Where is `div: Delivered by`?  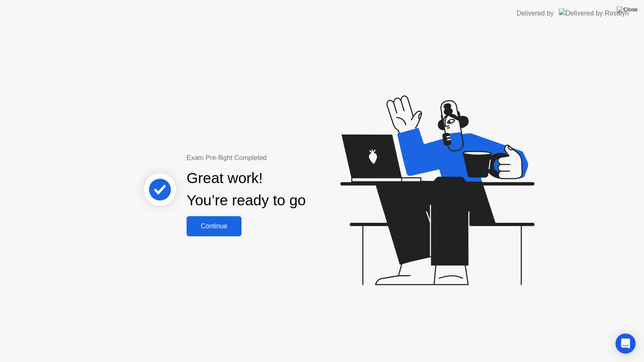
div: Delivered by is located at coordinates (535, 13).